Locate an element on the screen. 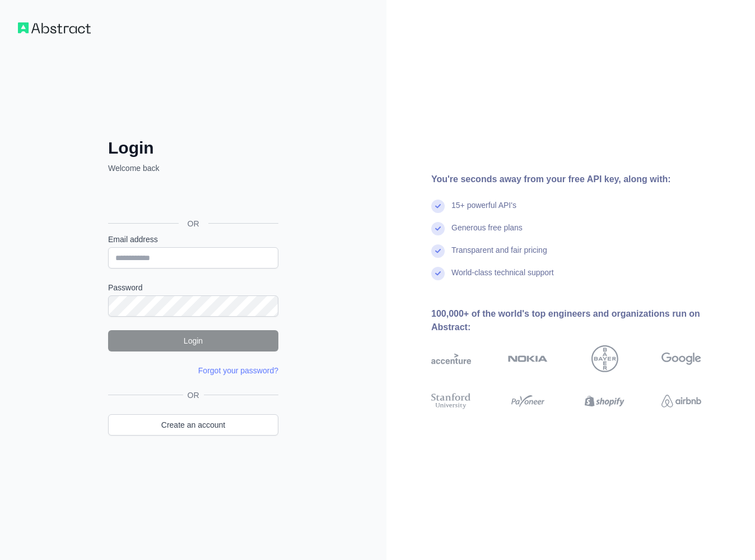  div: Generous free plans is located at coordinates (487, 233).